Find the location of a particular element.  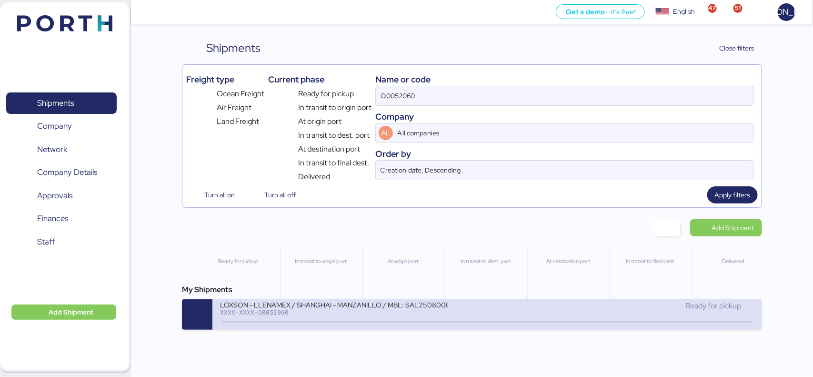

a: Approvals is located at coordinates (61, 196).